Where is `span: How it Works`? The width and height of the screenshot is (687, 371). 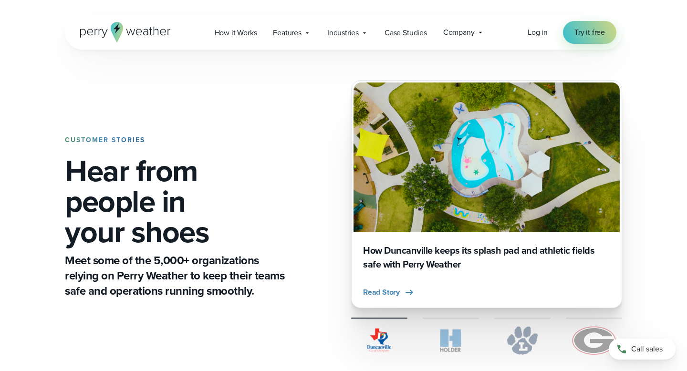 span: How it Works is located at coordinates (236, 33).